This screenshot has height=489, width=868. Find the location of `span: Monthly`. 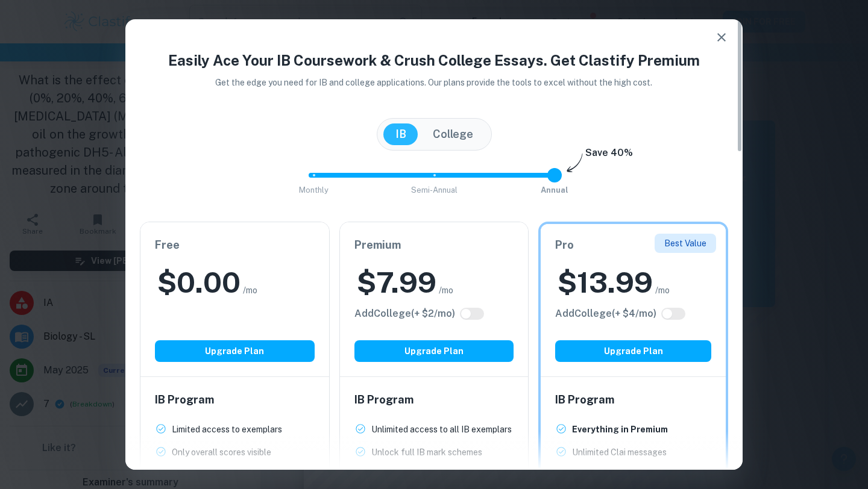

span: Monthly is located at coordinates (314, 190).